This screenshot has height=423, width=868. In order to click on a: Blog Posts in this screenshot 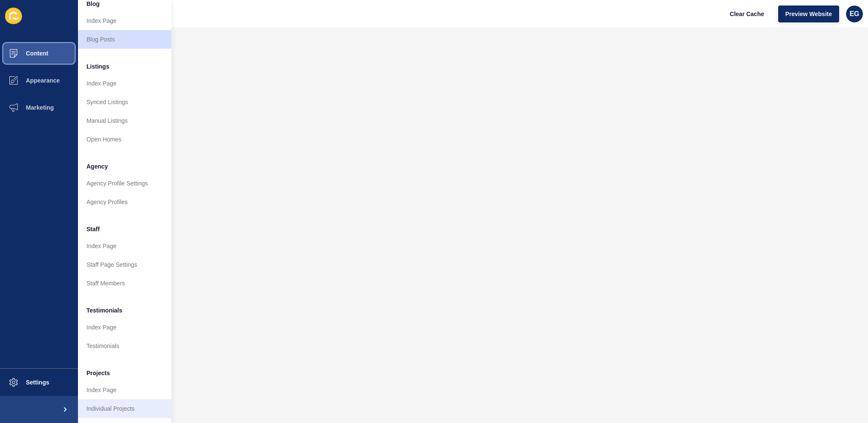, I will do `click(124, 39)`.